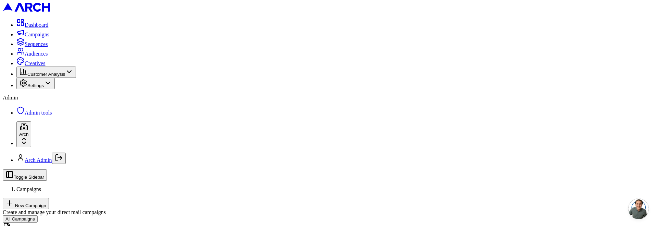 The width and height of the screenshot is (657, 226). Describe the element at coordinates (31, 63) in the screenshot. I see `a: Creatives` at that location.